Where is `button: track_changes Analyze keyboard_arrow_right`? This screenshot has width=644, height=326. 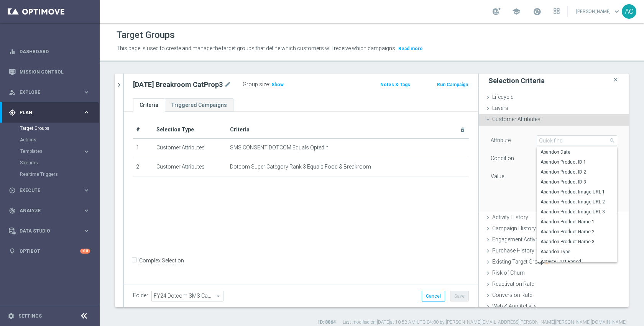 button: track_changes Analyze keyboard_arrow_right is located at coordinates (50, 211).